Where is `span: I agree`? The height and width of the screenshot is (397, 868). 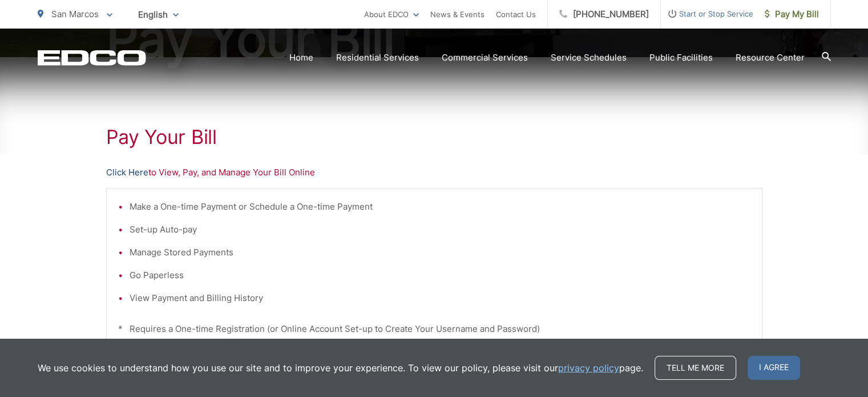
span: I agree is located at coordinates (774, 368).